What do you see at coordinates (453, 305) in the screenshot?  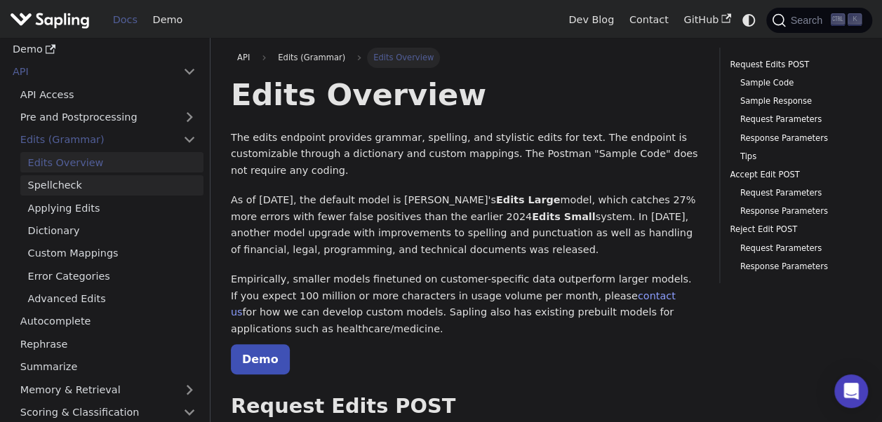 I see `a: contact us` at bounding box center [453, 305].